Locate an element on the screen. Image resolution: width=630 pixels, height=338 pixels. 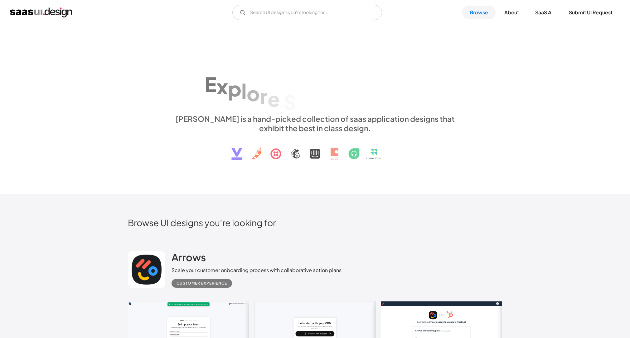
div: x is located at coordinates (222, 86).